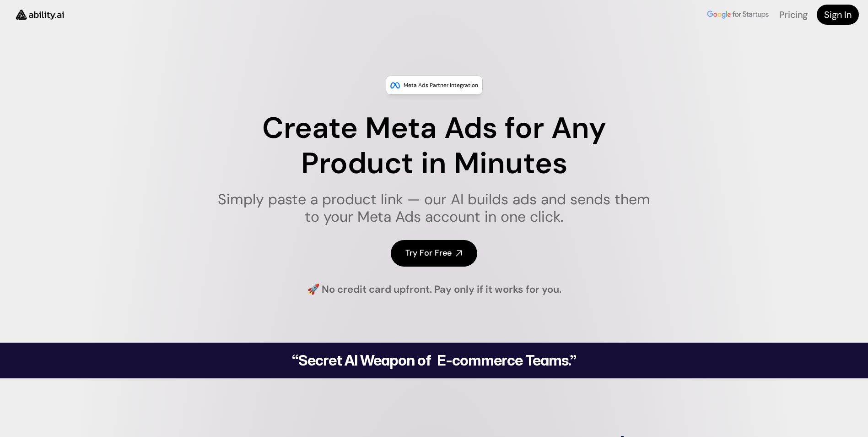  Describe the element at coordinates (434, 253) in the screenshot. I see `a: Try For Free` at that location.